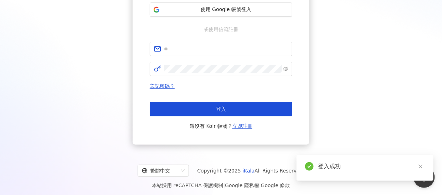  What do you see at coordinates (251, 170) in the screenshot?
I see `span: Copyright © 2025 All Rights Reserved.` at bounding box center [251, 170].